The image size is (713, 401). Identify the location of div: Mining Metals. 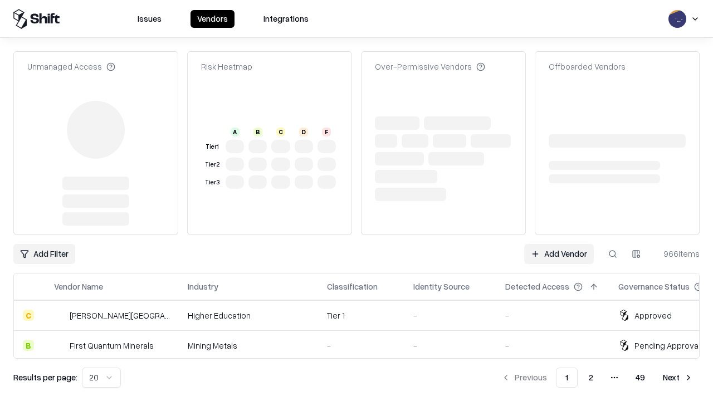
(248, 345).